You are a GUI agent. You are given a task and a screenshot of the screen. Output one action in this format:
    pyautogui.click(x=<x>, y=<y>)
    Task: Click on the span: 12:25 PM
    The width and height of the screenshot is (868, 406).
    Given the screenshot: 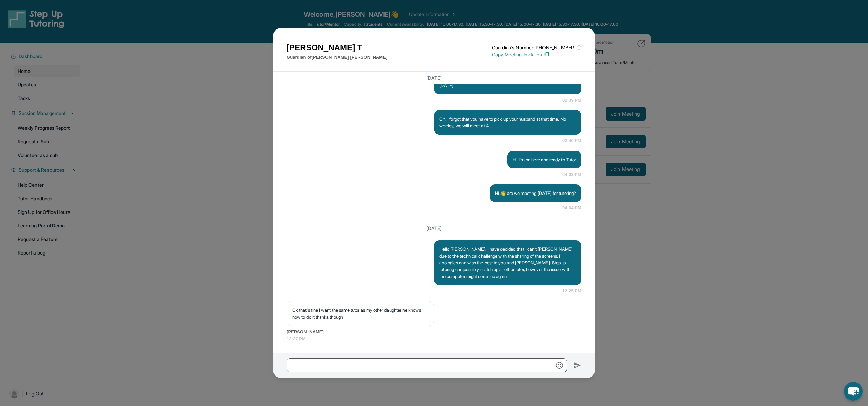 What is the action you would take?
    pyautogui.click(x=572, y=291)
    